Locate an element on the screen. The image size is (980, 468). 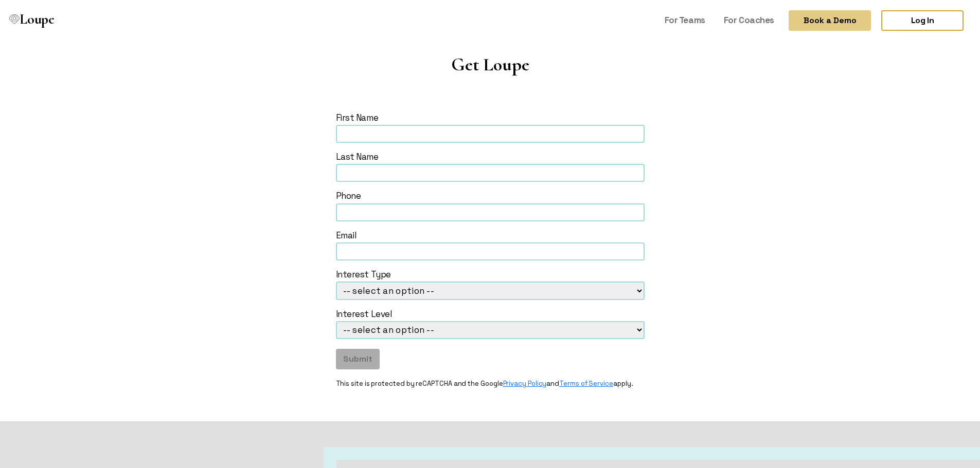
a: Privacy Policy is located at coordinates (525, 384).